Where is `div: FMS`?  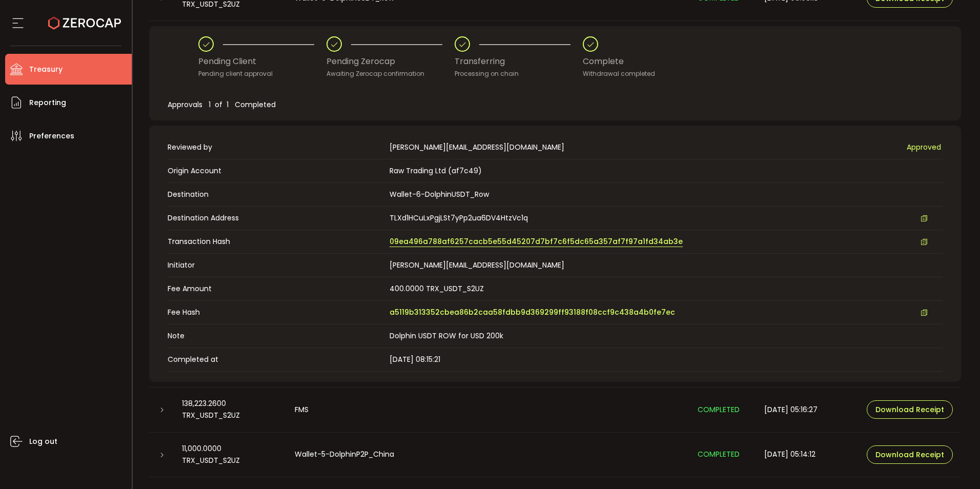
div: FMS is located at coordinates (488, 409).